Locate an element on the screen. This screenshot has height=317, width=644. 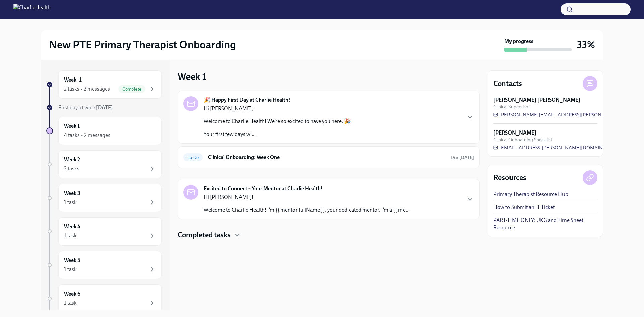
div: Completed tasks is located at coordinates (329, 235).